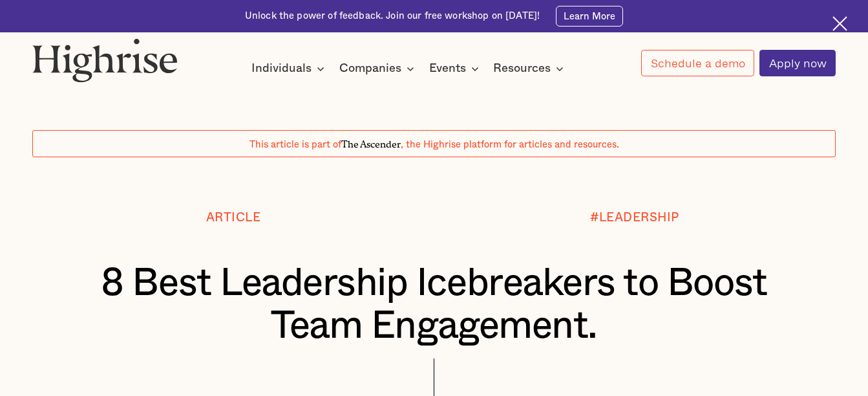  Describe the element at coordinates (589, 16) in the screenshot. I see `a: Learn More` at that location.